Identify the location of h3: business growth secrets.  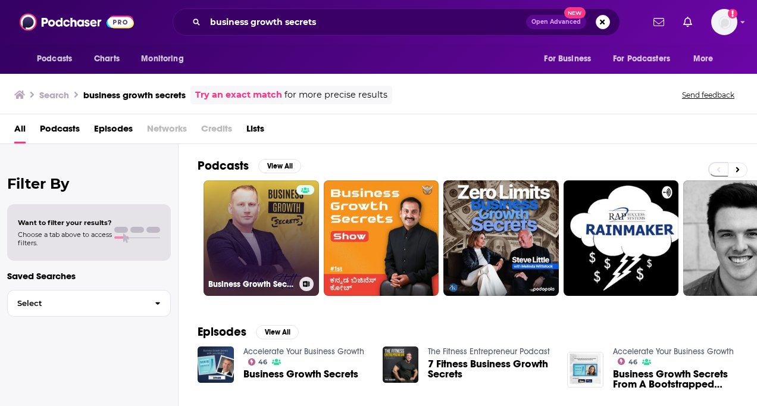
(135, 95).